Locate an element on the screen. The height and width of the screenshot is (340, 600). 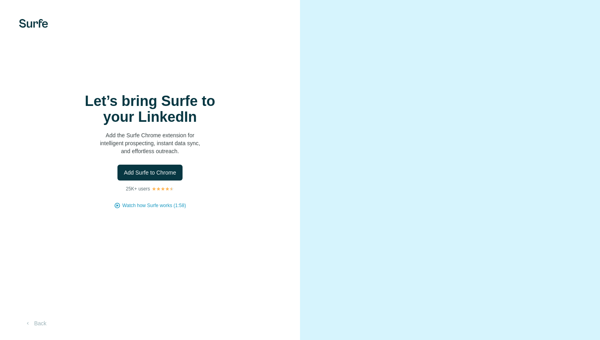
button: Watch how Surfe works (1:58) is located at coordinates (154, 206).